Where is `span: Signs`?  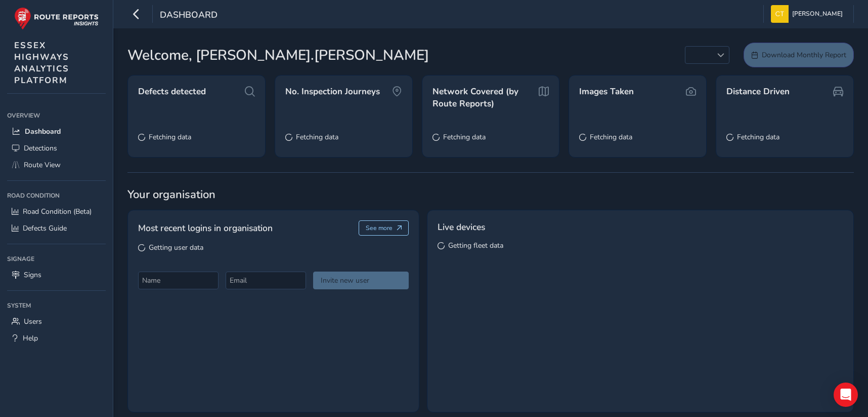 span: Signs is located at coordinates (33, 275).